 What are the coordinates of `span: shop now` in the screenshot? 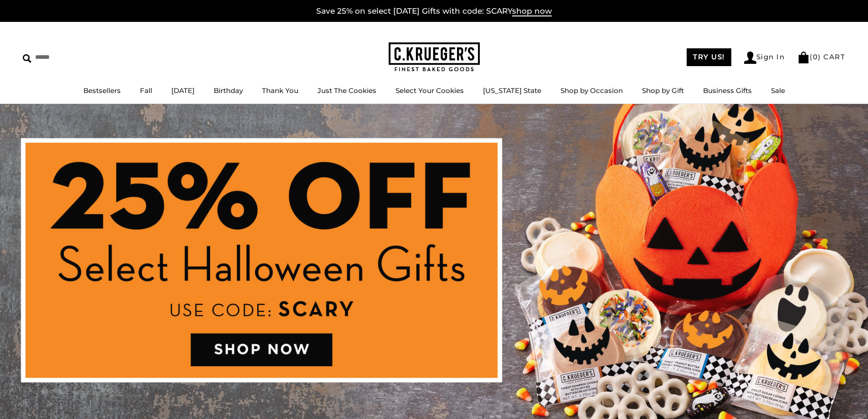 It's located at (532, 12).